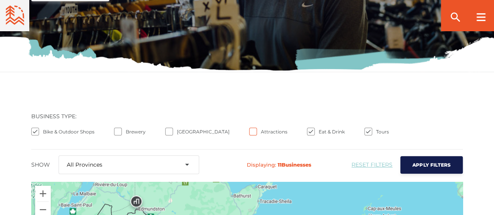 The height and width of the screenshot is (215, 494). Describe the element at coordinates (455, 17) in the screenshot. I see `ion-icon: search` at that location.